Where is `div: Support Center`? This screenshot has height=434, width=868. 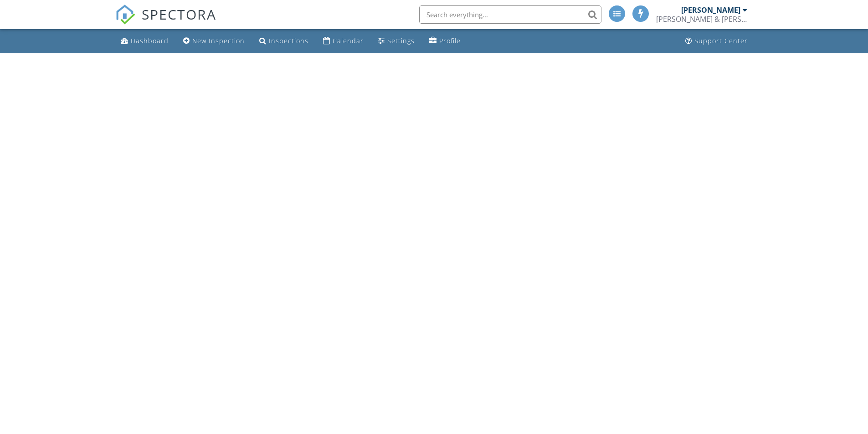
div: Support Center is located at coordinates (721, 40).